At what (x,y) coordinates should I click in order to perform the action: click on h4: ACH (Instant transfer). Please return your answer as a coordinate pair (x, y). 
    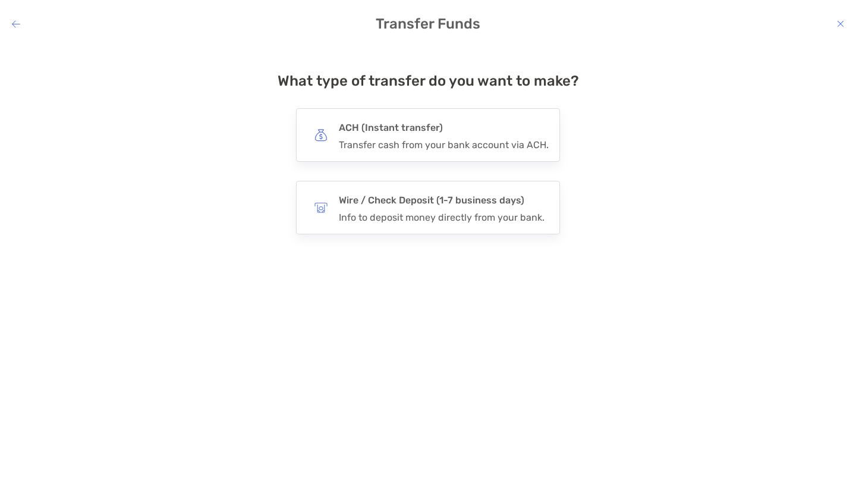
    Looking at the image, I should click on (444, 128).